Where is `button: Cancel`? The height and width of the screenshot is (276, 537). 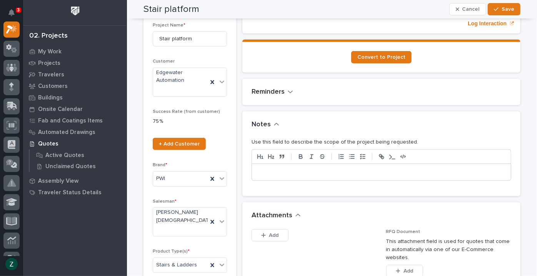
button: Cancel is located at coordinates (467, 9).